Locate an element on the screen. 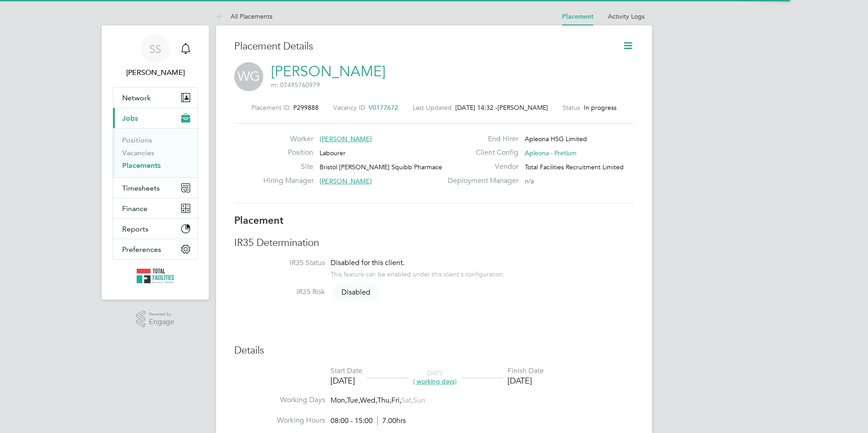  a: Activity Logs is located at coordinates (626, 16).